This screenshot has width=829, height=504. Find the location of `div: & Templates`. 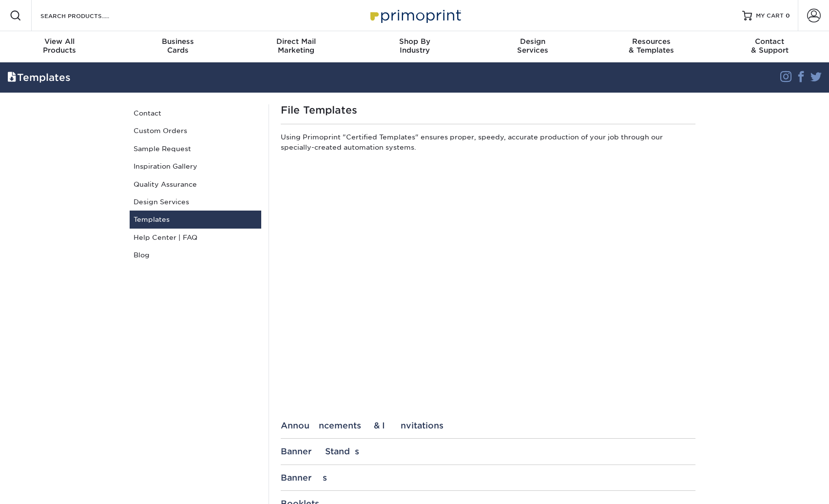

div: & Templates is located at coordinates (651, 46).